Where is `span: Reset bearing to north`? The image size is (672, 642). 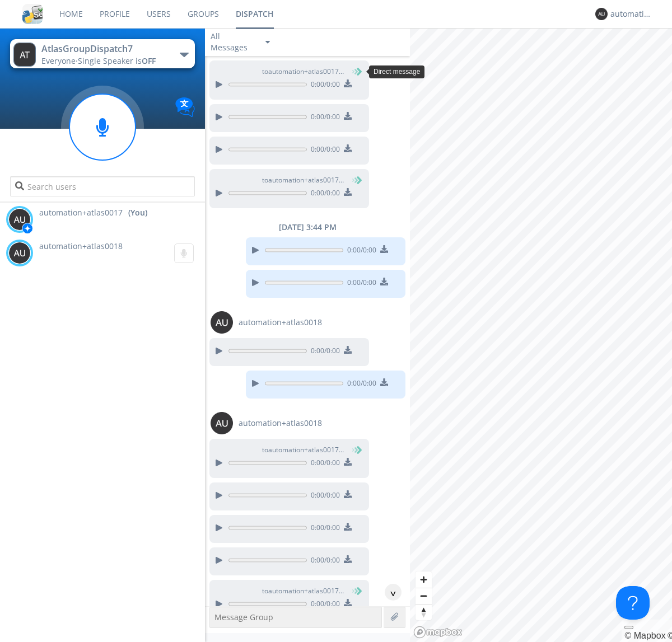
span: Reset bearing to north is located at coordinates (423, 612).